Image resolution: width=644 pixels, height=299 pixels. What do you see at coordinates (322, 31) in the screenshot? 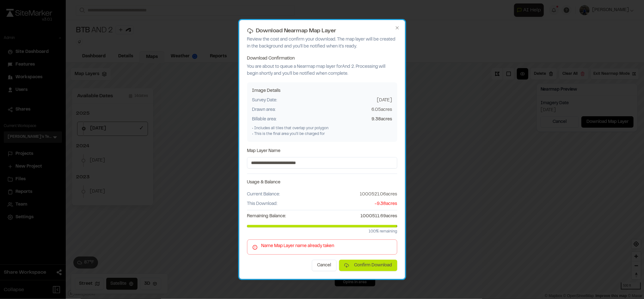
I see `h2: Download Nearmap Map Layer` at bounding box center [322, 31].